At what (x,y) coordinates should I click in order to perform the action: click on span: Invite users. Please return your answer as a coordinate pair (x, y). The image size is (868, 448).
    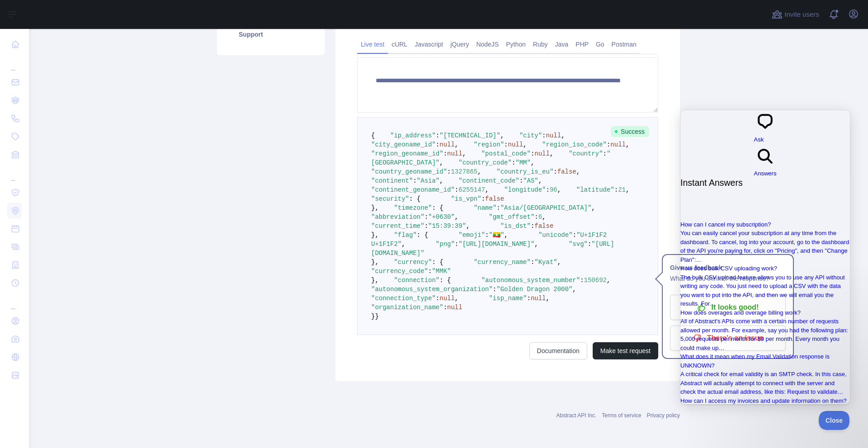
    Looking at the image, I should click on (802, 14).